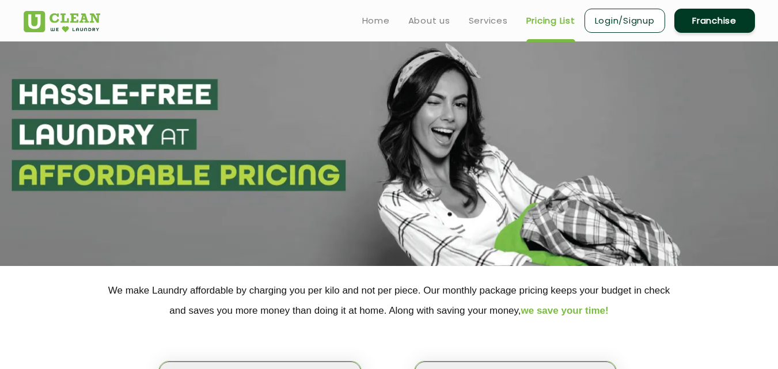 The image size is (778, 369). I want to click on a: Pricing List, so click(551, 21).